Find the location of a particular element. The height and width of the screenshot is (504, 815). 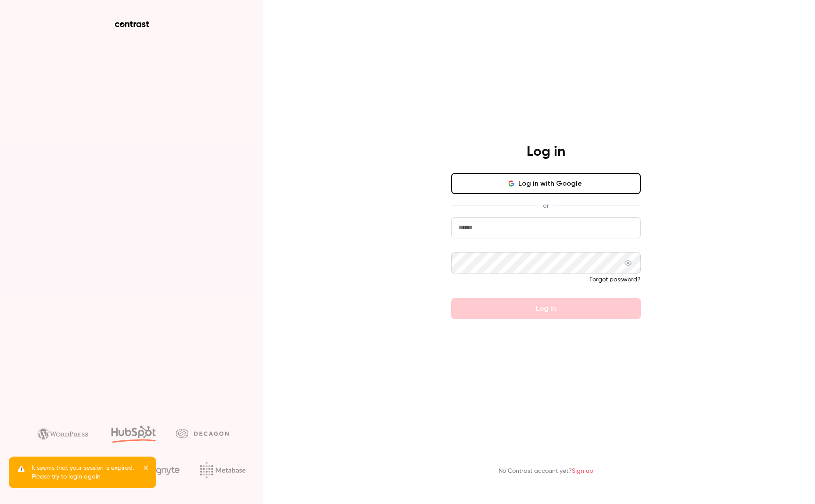

h4: Log in is located at coordinates (546, 152).